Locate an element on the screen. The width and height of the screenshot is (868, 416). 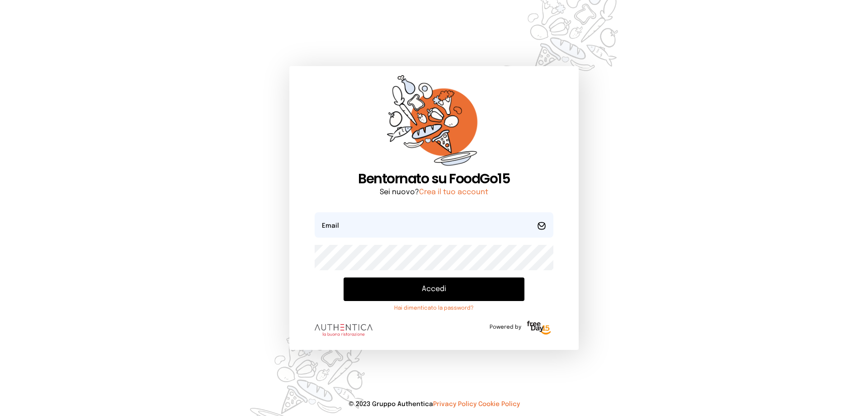
span: Powered by is located at coordinates (506, 327).